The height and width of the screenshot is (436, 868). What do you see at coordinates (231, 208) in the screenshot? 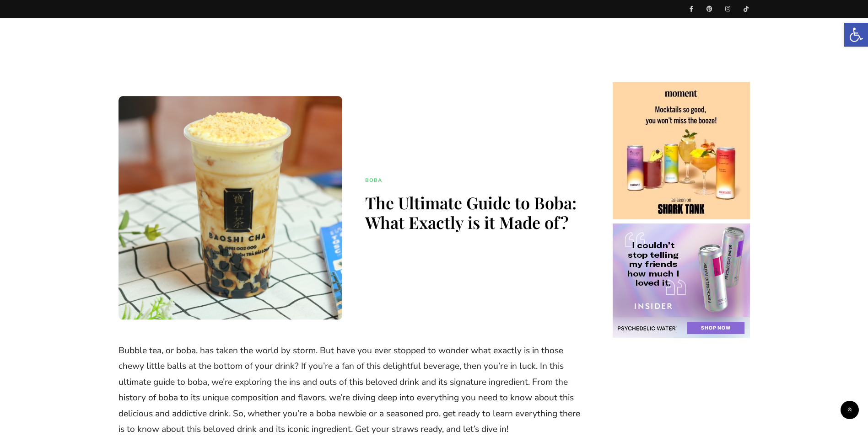
I see `img: Close-Up Photo of a Plastic Cup with Milk Tea` at bounding box center [231, 208].